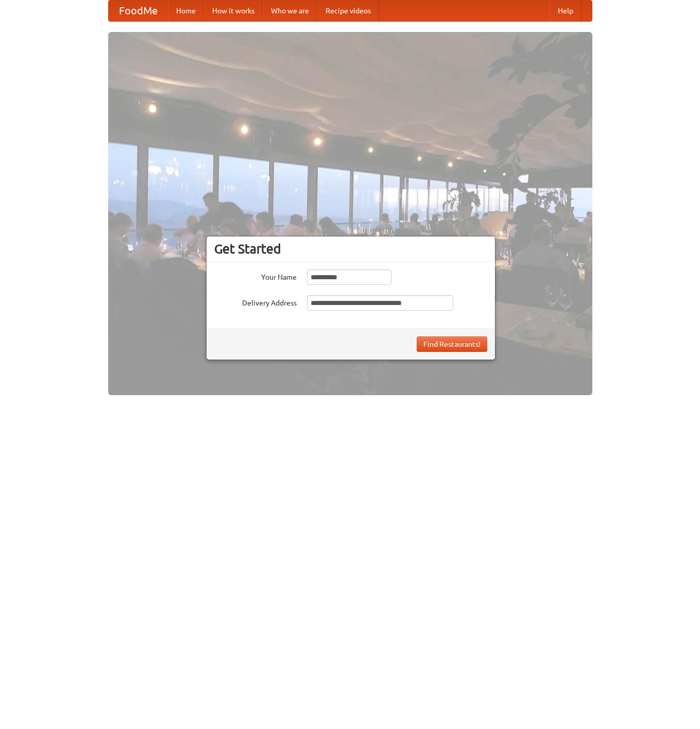 This screenshot has width=700, height=729. I want to click on a: FoodMe, so click(138, 11).